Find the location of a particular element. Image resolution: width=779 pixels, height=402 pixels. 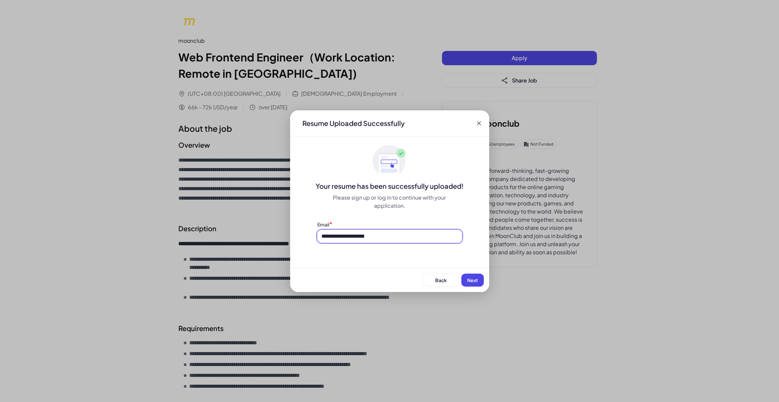

span: Next is located at coordinates (473, 280).